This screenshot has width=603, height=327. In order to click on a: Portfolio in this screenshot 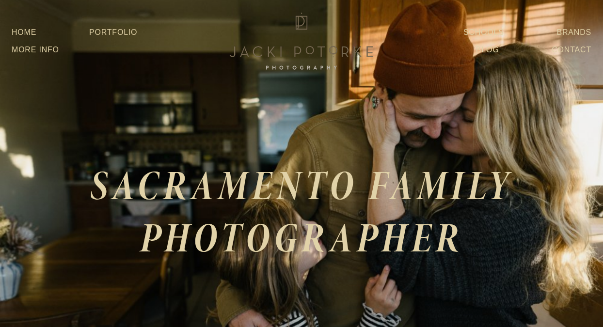, I will do `click(113, 32)`.